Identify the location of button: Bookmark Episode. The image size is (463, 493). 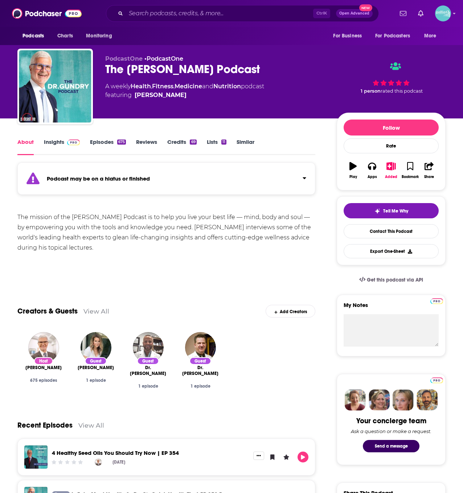
(273, 457).